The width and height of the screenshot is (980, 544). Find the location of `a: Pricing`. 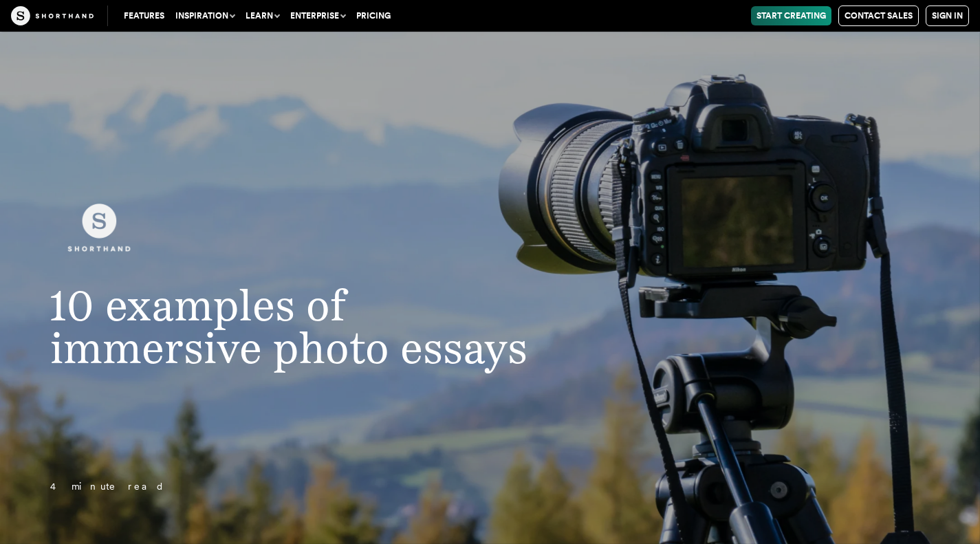

a: Pricing is located at coordinates (373, 15).